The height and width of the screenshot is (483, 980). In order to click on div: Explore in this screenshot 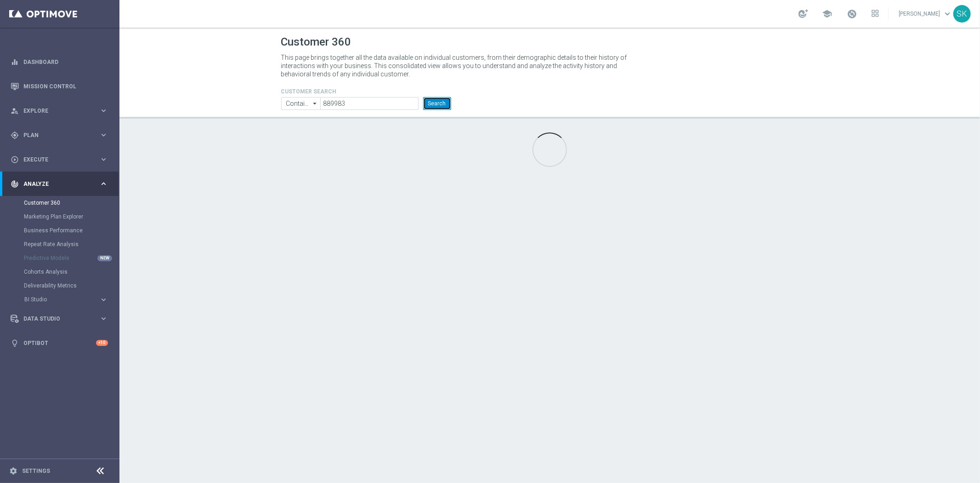, I will do `click(54, 110)`.